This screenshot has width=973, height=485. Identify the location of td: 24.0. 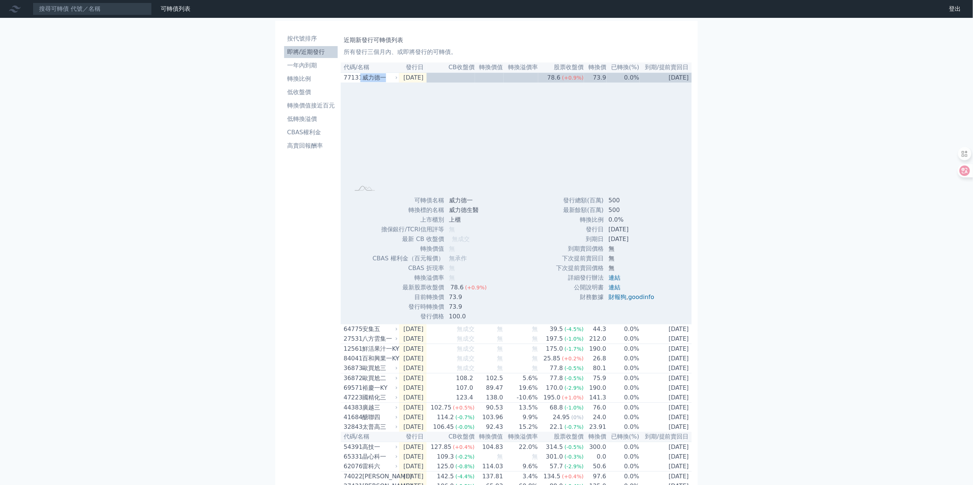
(595, 417).